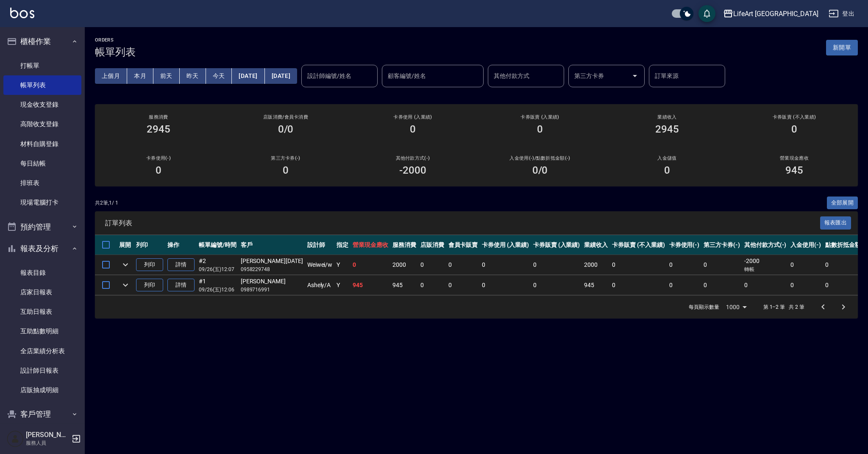 The height and width of the screenshot is (454, 868). What do you see at coordinates (42, 293) in the screenshot?
I see `a: 店家日報表` at bounding box center [42, 293].